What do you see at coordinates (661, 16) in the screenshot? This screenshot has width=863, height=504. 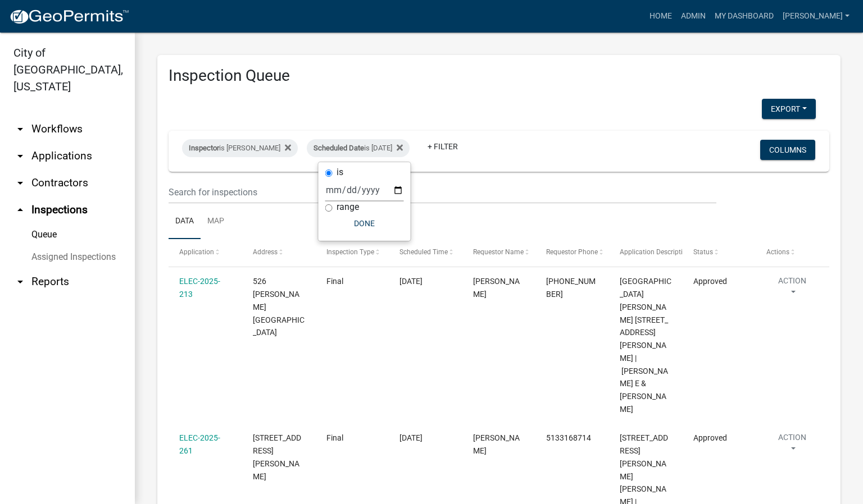 I see `a: Home` at bounding box center [661, 16].